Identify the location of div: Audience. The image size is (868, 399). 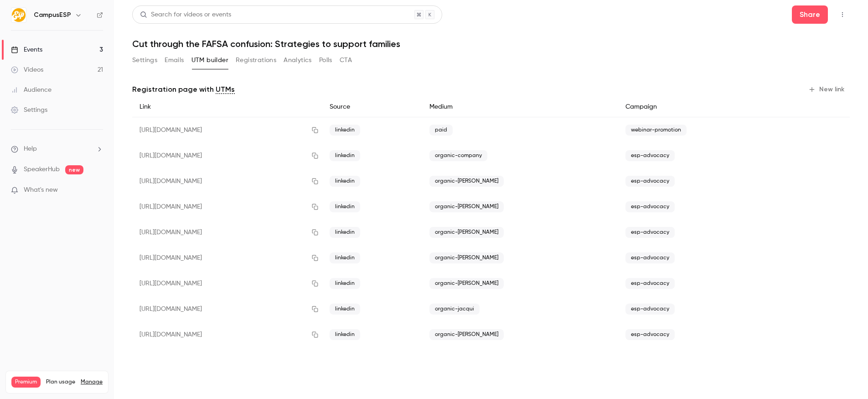
(31, 90).